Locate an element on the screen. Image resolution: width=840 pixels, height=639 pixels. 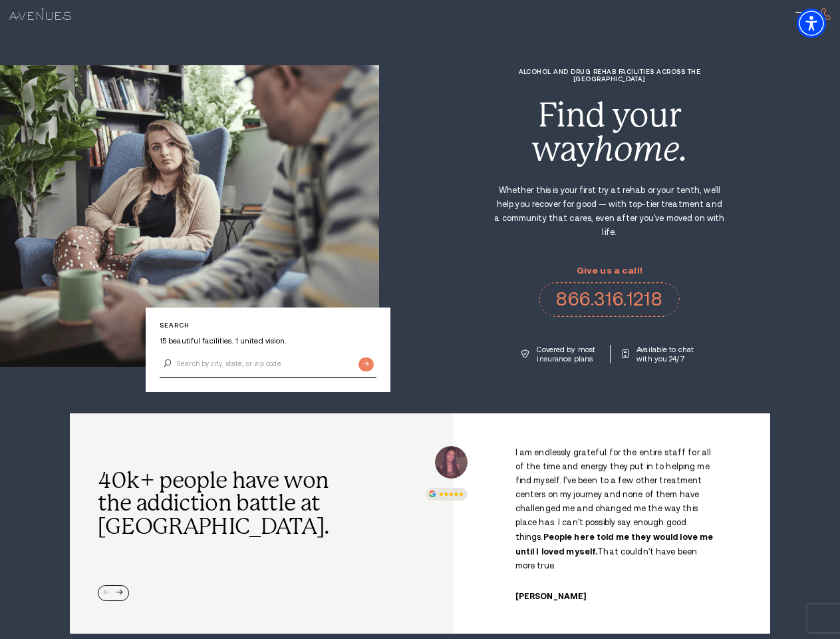
strong: People here told me they would love me until I loved myself. is located at coordinates (615, 544).